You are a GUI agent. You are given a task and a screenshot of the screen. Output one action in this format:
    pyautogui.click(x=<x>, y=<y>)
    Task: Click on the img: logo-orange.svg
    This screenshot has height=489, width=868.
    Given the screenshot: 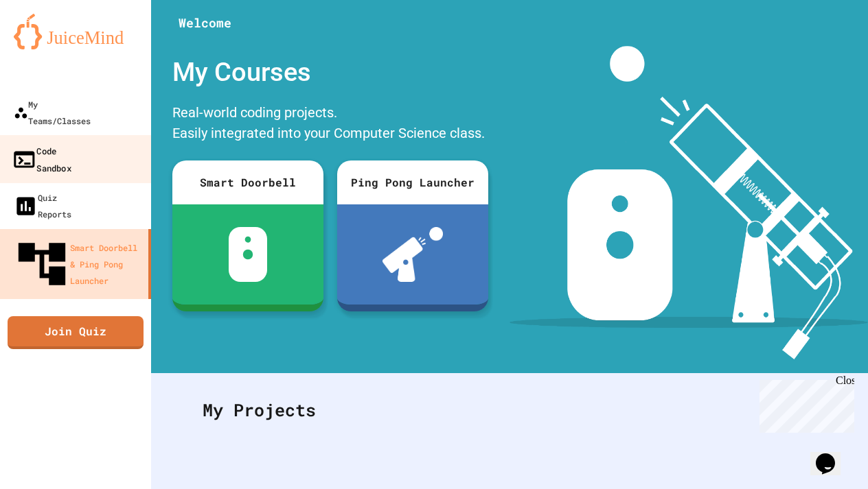 What is the action you would take?
    pyautogui.click(x=76, y=32)
    